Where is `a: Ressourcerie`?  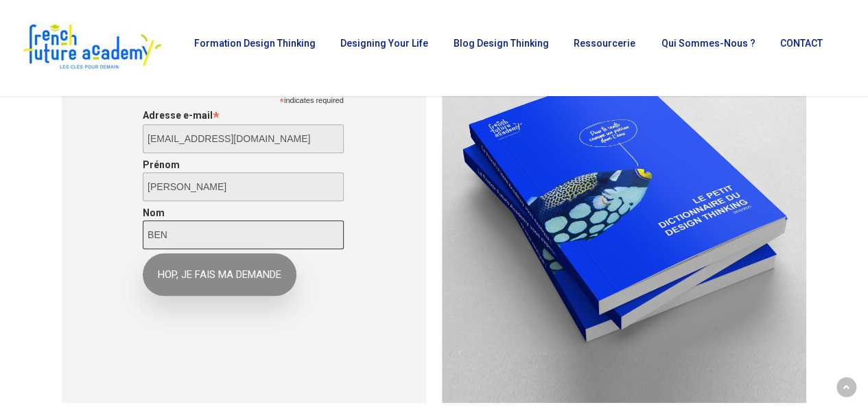
a: Ressourcerie is located at coordinates (603, 48).